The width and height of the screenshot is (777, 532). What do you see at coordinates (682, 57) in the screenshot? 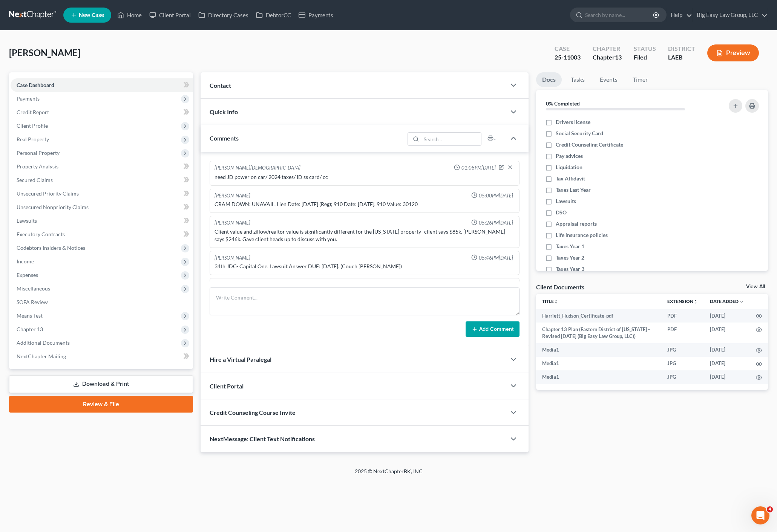
I see `div: LAEB` at bounding box center [682, 57].